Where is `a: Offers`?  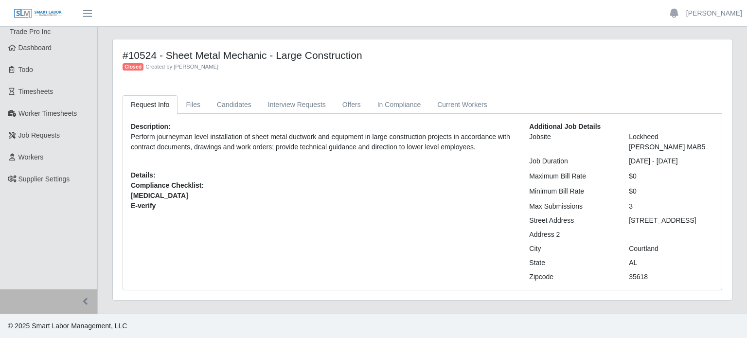 a: Offers is located at coordinates (351, 105).